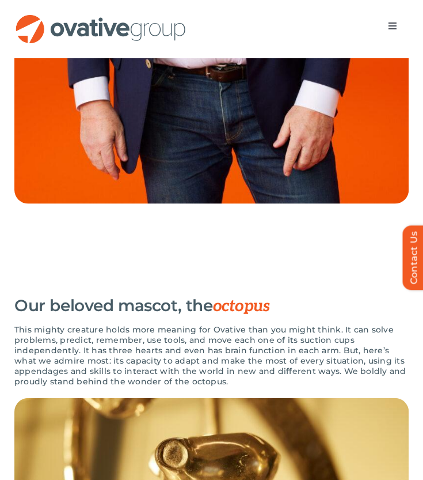 Image resolution: width=423 pixels, height=480 pixels. Describe the element at coordinates (241, 305) in the screenshot. I see `span: octopus` at that location.